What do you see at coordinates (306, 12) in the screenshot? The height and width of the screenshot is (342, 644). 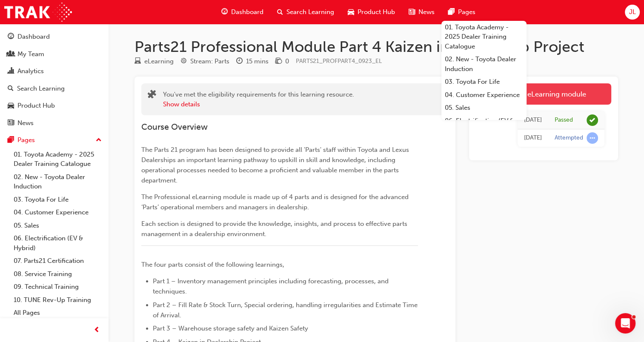 I see `a: search-iconSearch Learning` at bounding box center [306, 12].